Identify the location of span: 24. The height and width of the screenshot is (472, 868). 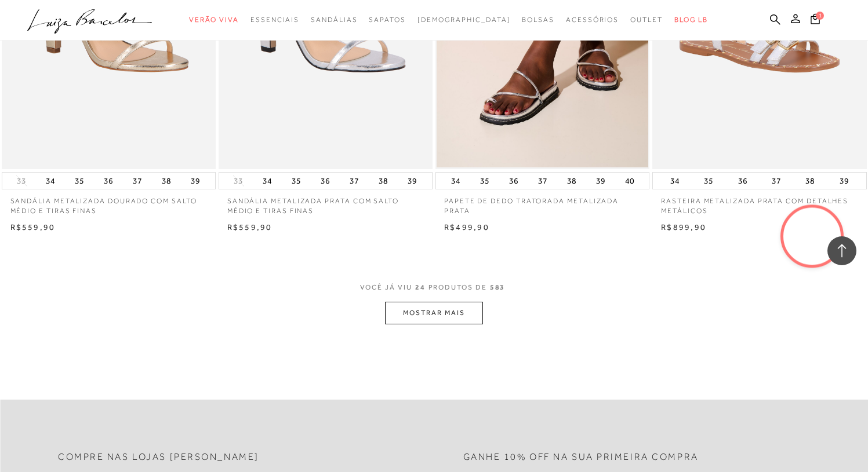
(420, 287).